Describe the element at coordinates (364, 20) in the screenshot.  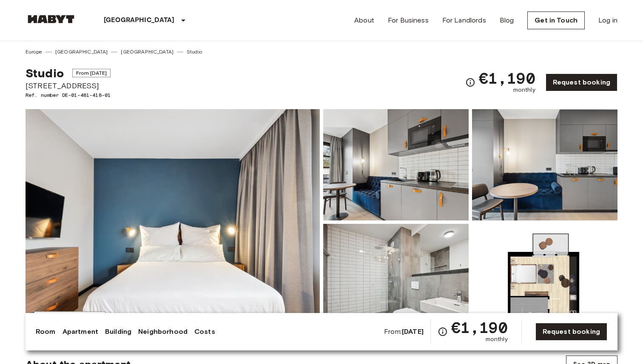
I see `a: About` at that location.